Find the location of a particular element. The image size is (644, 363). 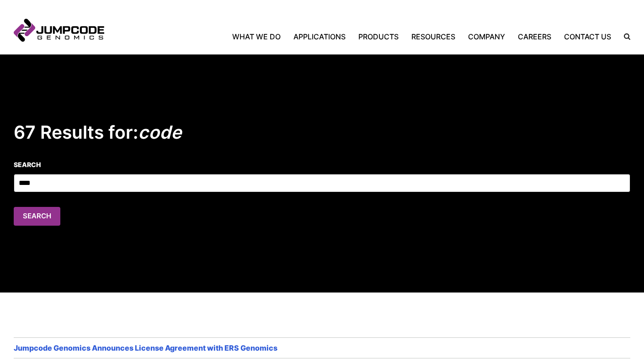

h2: 67 Results for: is located at coordinates (322, 132).